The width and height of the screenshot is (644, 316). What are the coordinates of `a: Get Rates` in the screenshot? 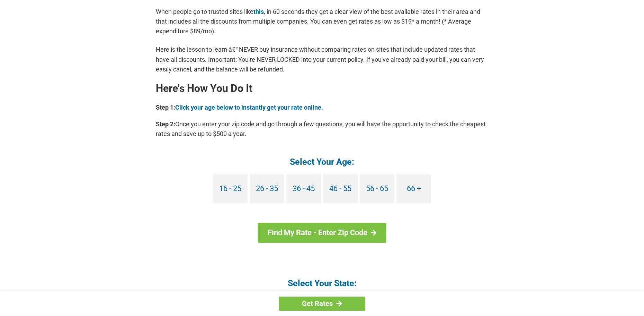 It's located at (322, 304).